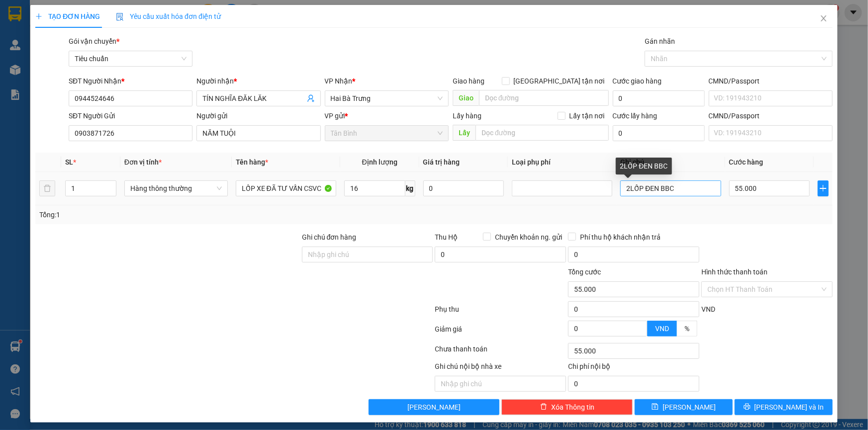  What do you see at coordinates (468, 81) in the screenshot?
I see `span: Giao hàng` at bounding box center [468, 81].